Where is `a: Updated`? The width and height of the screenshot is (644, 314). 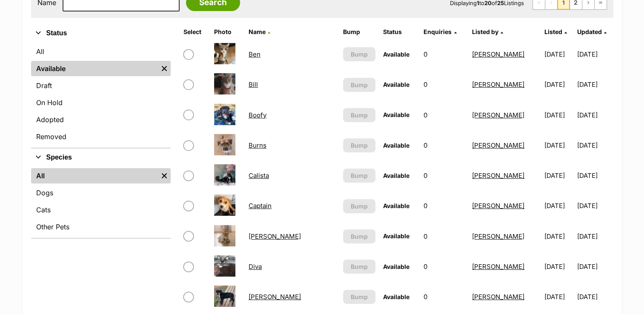
a: Updated is located at coordinates (591, 32).